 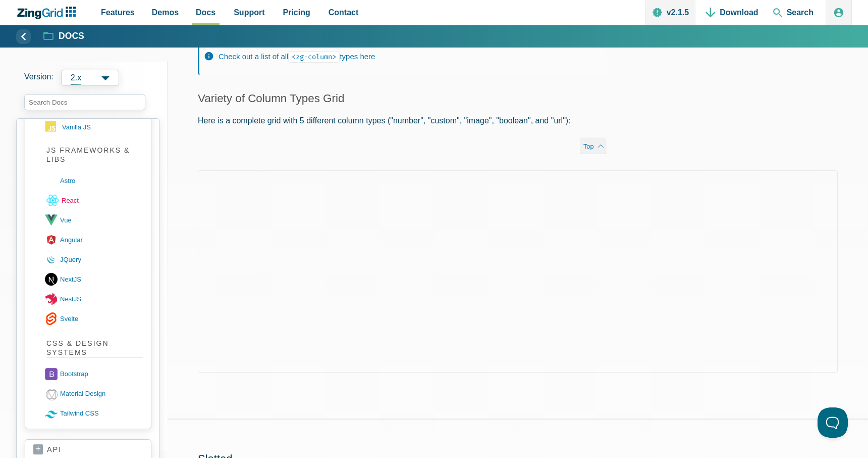 What do you see at coordinates (205, 12) in the screenshot?
I see `span: Docs` at bounding box center [205, 12].